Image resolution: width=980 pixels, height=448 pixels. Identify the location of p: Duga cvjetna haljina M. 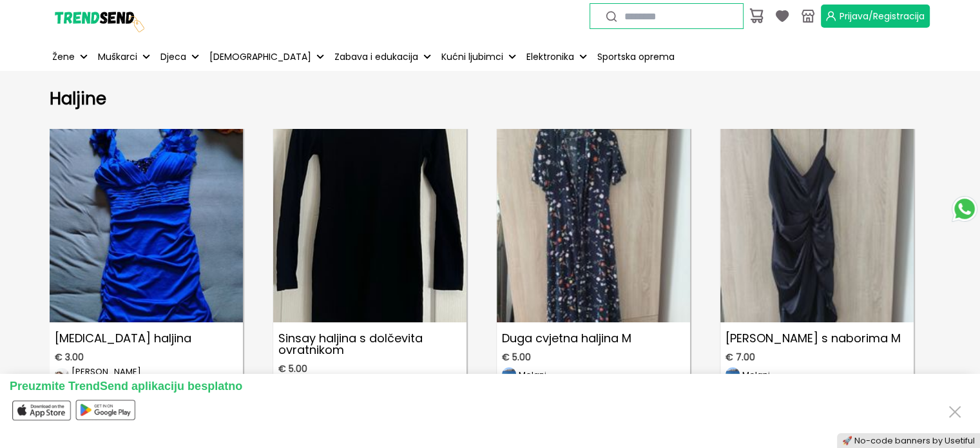
(594, 339).